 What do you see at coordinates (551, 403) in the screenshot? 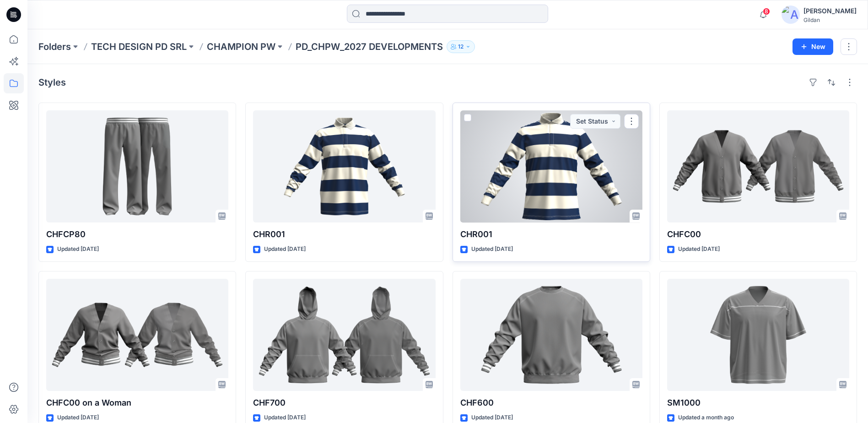
I see `p: CHF600` at bounding box center [551, 403].